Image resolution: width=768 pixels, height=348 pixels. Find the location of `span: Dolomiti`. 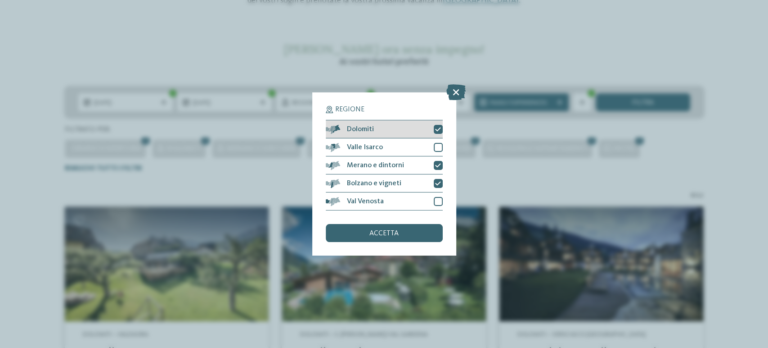

span: Dolomiti is located at coordinates (361, 129).